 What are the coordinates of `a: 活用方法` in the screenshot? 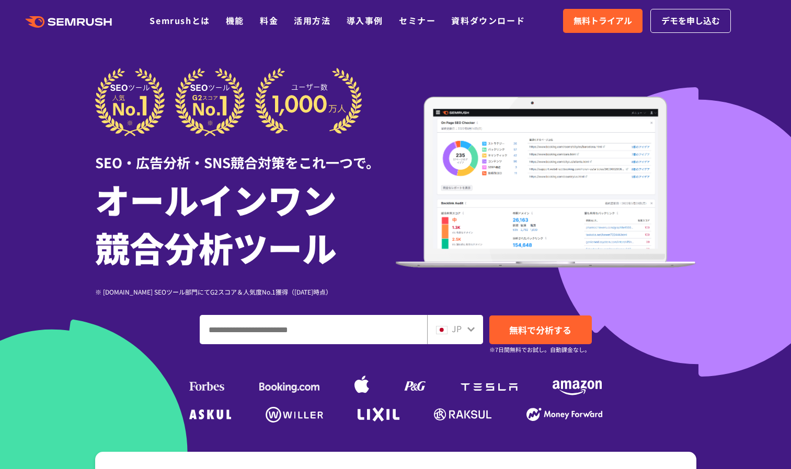 It's located at (312, 20).